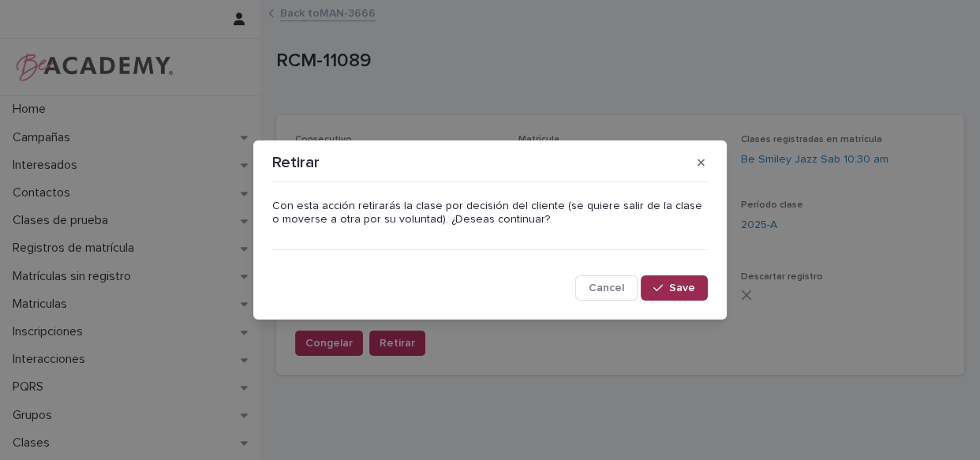 The height and width of the screenshot is (460, 980). What do you see at coordinates (681, 288) in the screenshot?
I see `span: Save` at bounding box center [681, 288].